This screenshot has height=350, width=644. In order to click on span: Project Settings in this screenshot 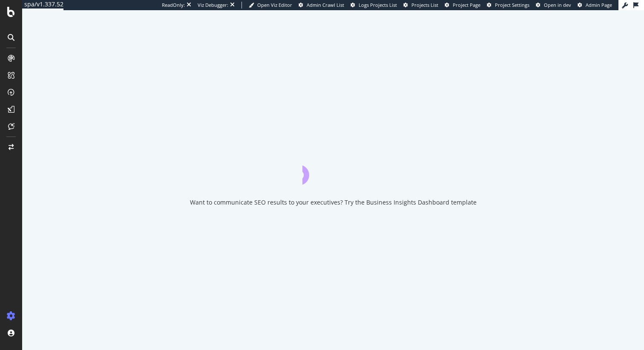, I will do `click(512, 5)`.